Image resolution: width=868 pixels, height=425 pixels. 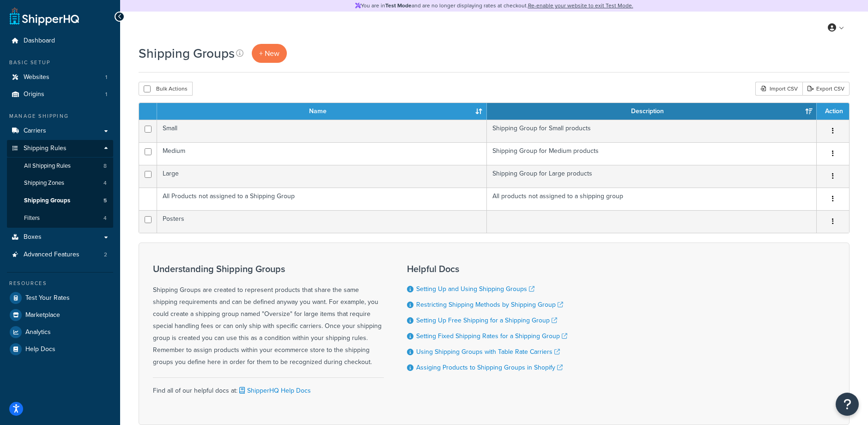 What do you see at coordinates (398, 6) in the screenshot?
I see `strong: Test Mode` at bounding box center [398, 6].